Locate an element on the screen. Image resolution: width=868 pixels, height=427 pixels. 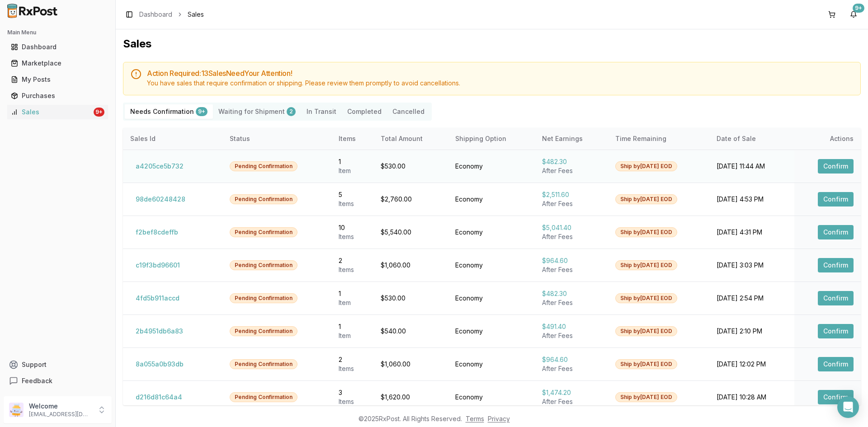
h5: Action Required: 13 Sale s Need Your Attention! is located at coordinates (500, 73).